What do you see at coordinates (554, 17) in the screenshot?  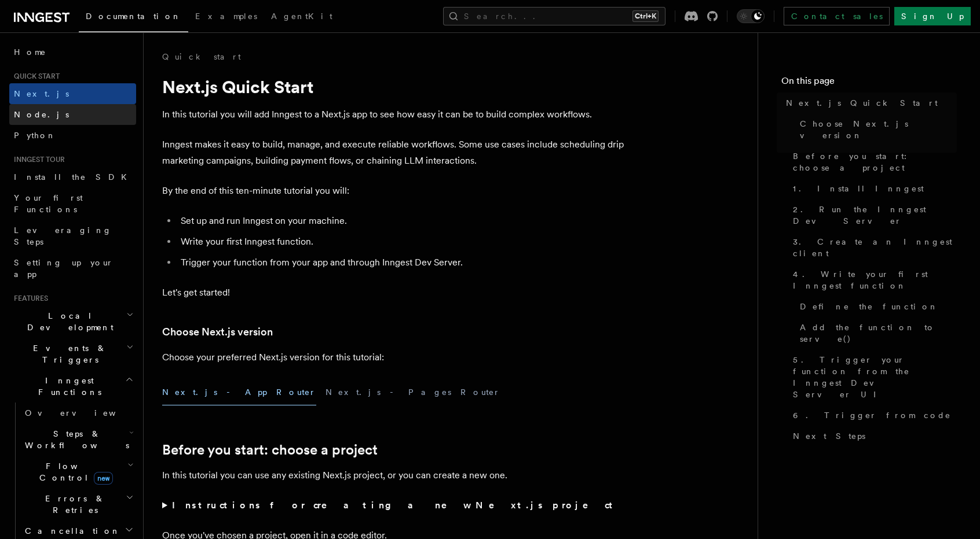 I see `button: Search...Ctrl+K` at bounding box center [554, 17].